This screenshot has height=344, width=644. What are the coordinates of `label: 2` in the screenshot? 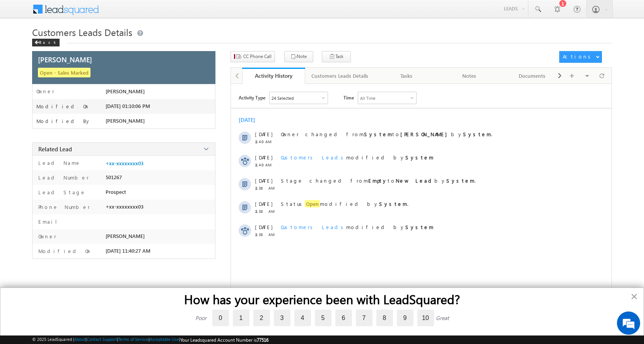 It's located at (261, 318).